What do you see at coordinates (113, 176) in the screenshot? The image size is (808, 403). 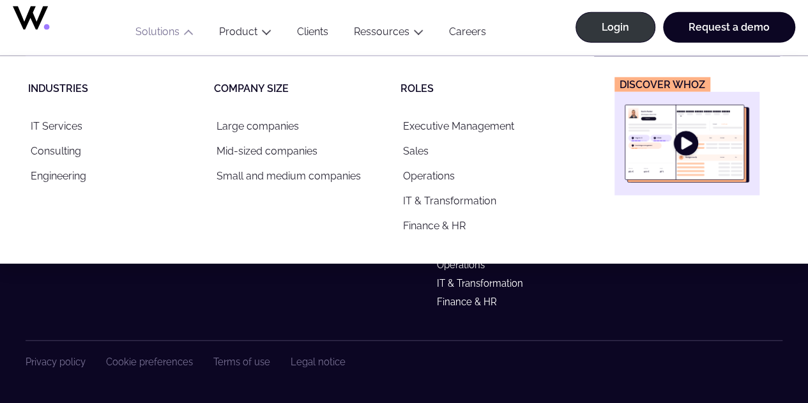 I see `a: Engineering` at bounding box center [113, 176].